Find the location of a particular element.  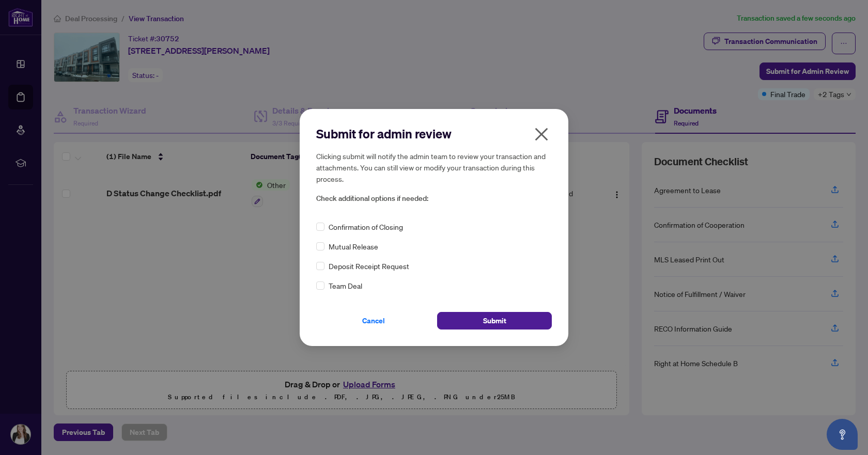

span: close is located at coordinates (541, 134).